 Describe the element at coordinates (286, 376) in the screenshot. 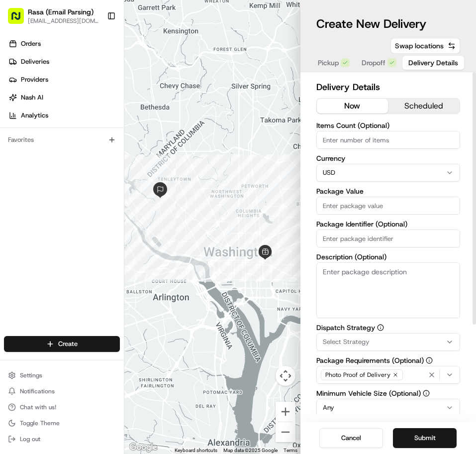

I see `button: Map camera controls` at that location.